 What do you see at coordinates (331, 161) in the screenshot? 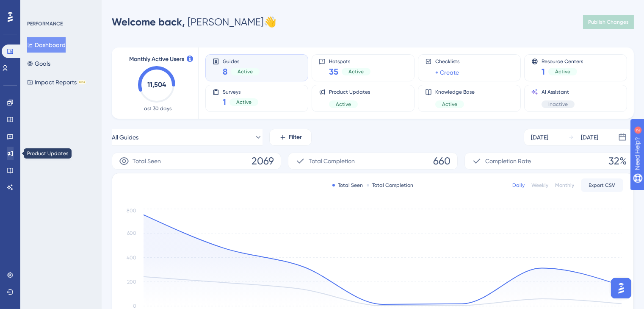
I see `span: Total Completion` at bounding box center [331, 161].